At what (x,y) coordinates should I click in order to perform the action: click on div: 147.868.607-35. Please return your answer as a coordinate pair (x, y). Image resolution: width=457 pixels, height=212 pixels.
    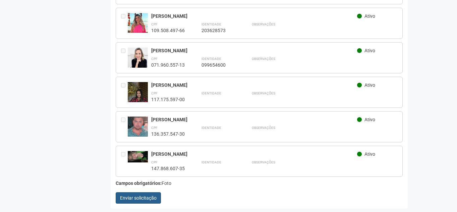
    Looking at the image, I should click on (168, 169).